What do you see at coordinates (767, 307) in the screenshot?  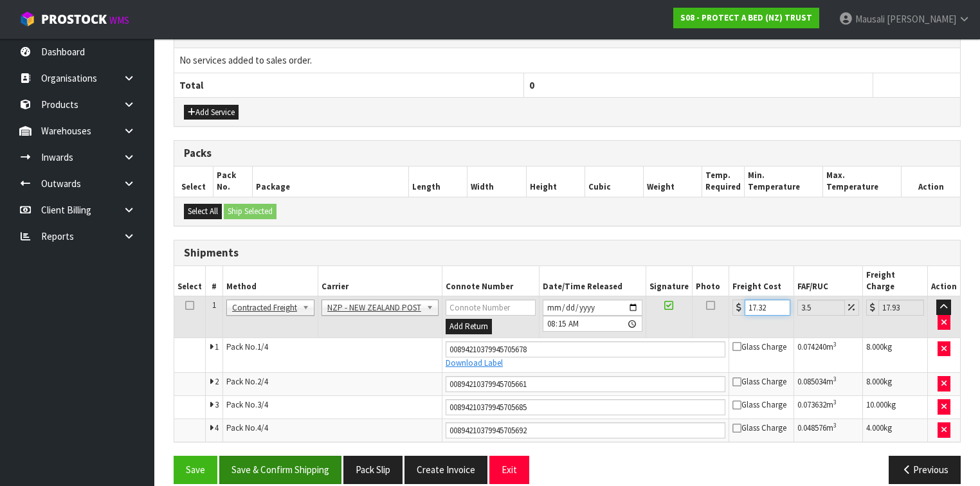 I see `input: Freight Cost` at bounding box center [767, 307].